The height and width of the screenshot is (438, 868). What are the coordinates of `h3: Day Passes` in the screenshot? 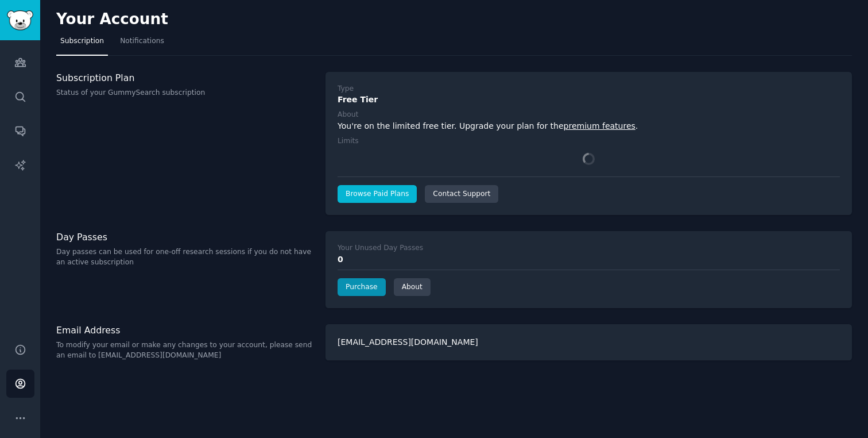 It's located at (185, 237).